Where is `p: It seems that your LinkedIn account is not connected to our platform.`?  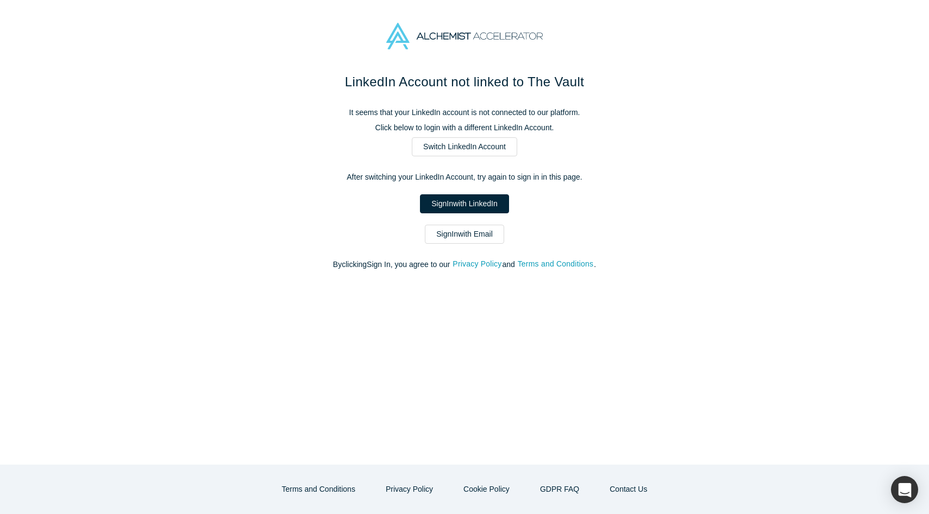 p: It seems that your LinkedIn account is not connected to our platform. is located at coordinates (464, 112).